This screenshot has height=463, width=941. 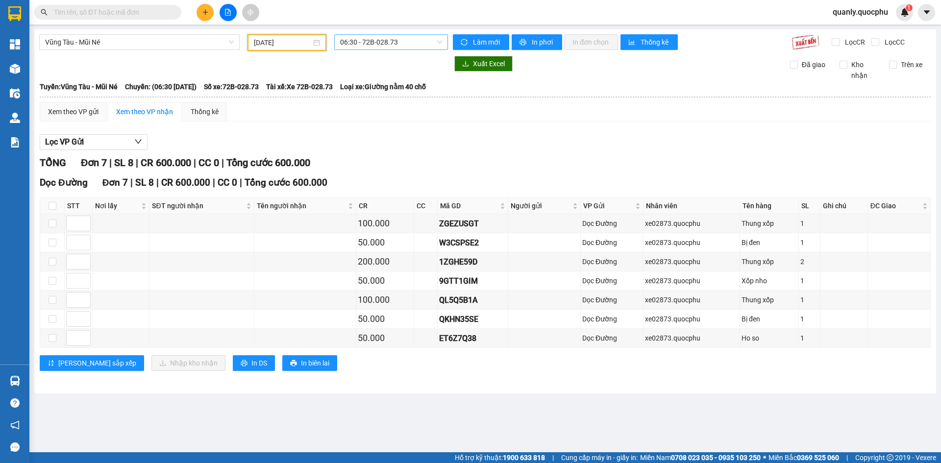 What do you see at coordinates (301, 206) in the screenshot?
I see `span: Tên người nhận` at bounding box center [301, 206].